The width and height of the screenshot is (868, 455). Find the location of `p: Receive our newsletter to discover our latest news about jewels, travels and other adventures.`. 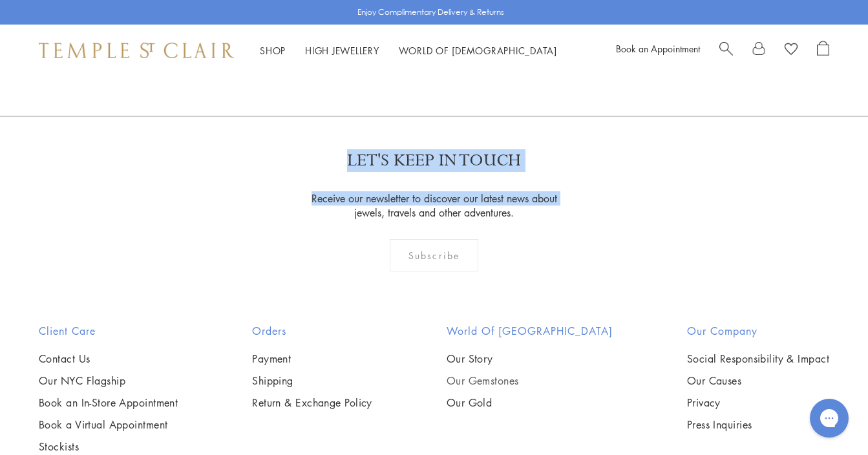

p: Receive our newsletter to discover our latest news about jewels, travels and other adventures. is located at coordinates (433, 205).